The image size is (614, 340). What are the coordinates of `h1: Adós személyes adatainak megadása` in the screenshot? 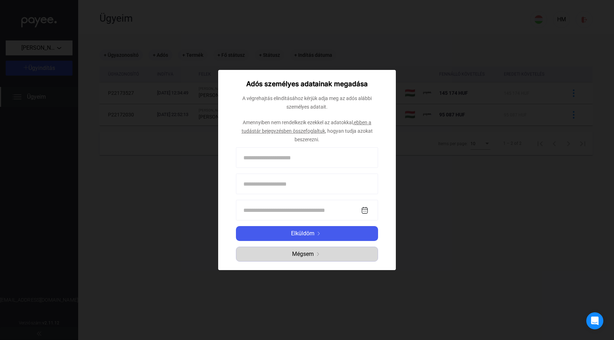 It's located at (307, 84).